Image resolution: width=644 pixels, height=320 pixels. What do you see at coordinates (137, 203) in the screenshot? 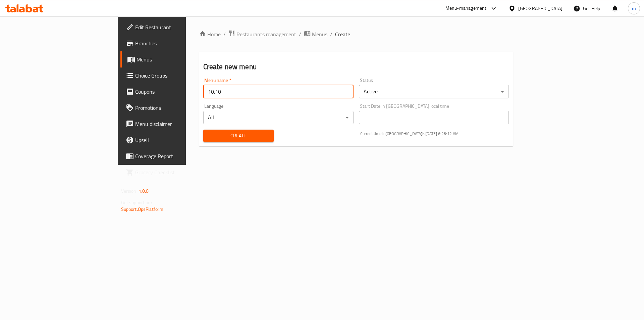
I see `span: Get support on:` at bounding box center [137, 203].